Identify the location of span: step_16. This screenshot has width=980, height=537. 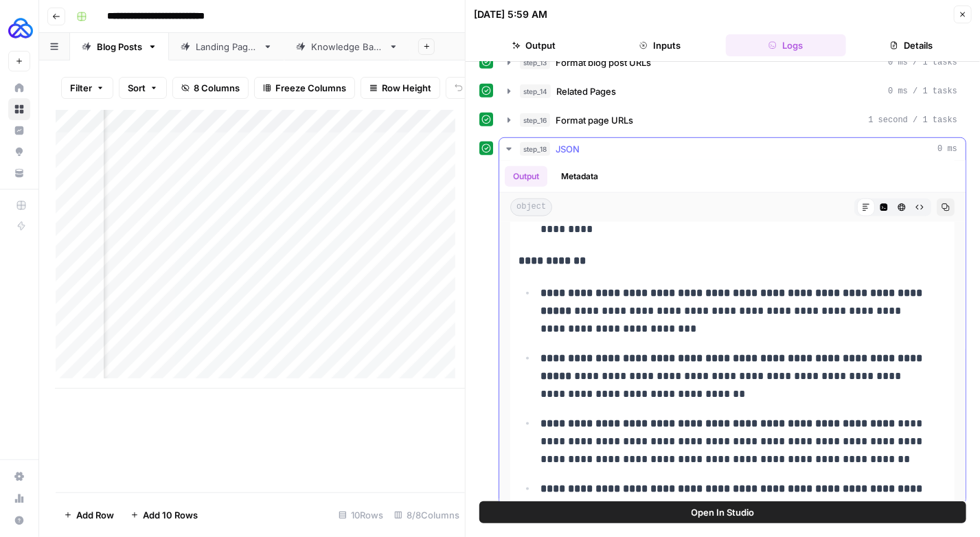
(535, 120).